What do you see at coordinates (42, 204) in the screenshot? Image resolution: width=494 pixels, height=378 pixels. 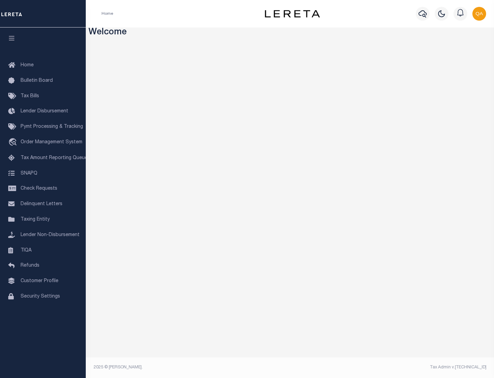 I see `span: Delinquent Letters` at bounding box center [42, 204].